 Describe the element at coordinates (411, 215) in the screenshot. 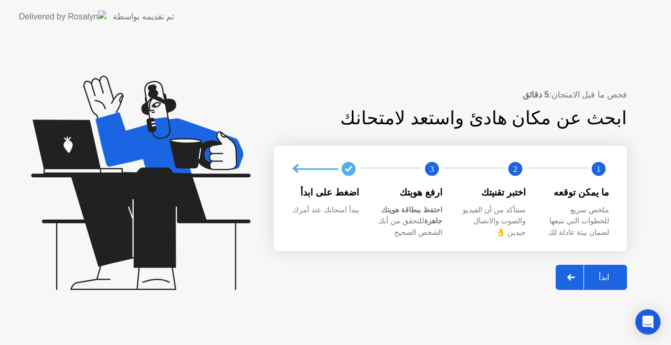

I see `b: احتفظ ببطاقة هويتك جاهزة` at that location.